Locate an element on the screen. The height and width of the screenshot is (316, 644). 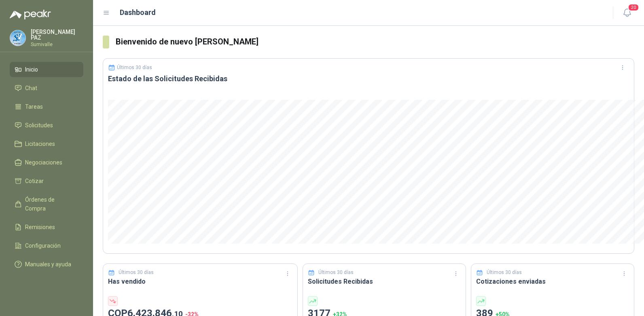
span: Solicitudes is located at coordinates (39, 126).